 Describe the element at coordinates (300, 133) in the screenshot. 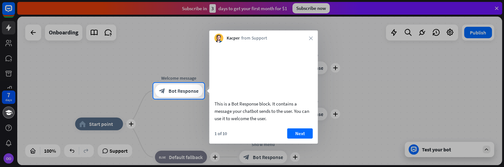

I see `button: Next` at that location.